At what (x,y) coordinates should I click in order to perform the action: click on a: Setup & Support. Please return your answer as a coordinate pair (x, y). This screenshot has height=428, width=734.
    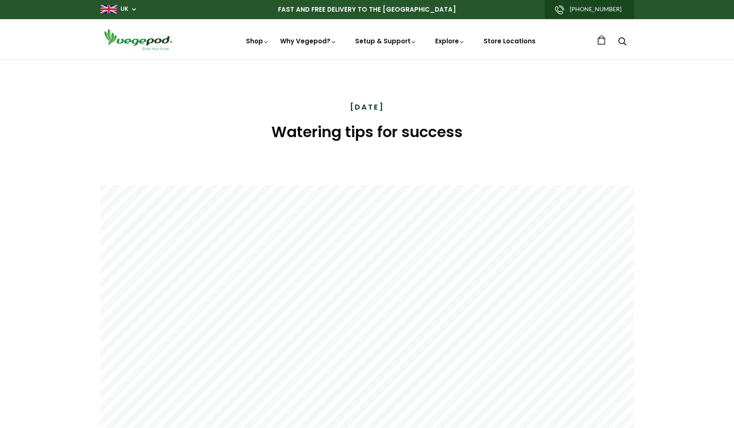
    Looking at the image, I should click on (386, 41).